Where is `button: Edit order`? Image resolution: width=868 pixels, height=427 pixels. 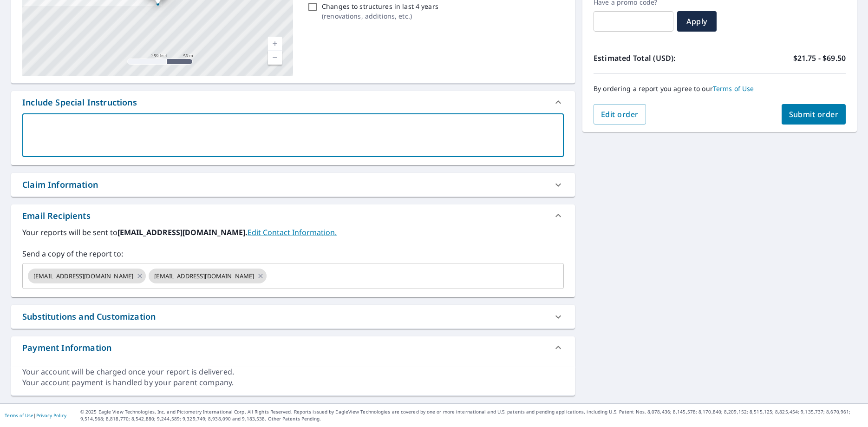
button: Edit order is located at coordinates (619, 114).